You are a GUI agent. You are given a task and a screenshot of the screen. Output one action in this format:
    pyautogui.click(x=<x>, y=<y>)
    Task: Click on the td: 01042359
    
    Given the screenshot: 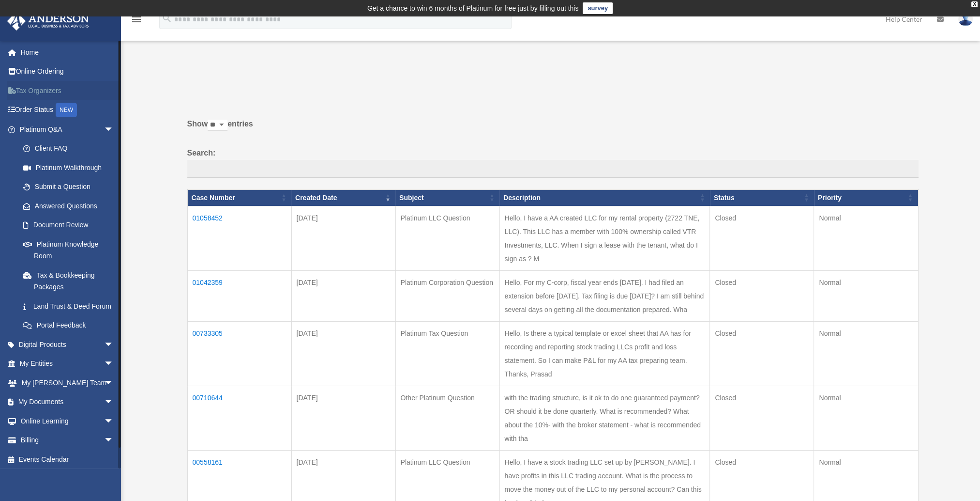 What is the action you would take?
    pyautogui.click(x=239, y=295)
    